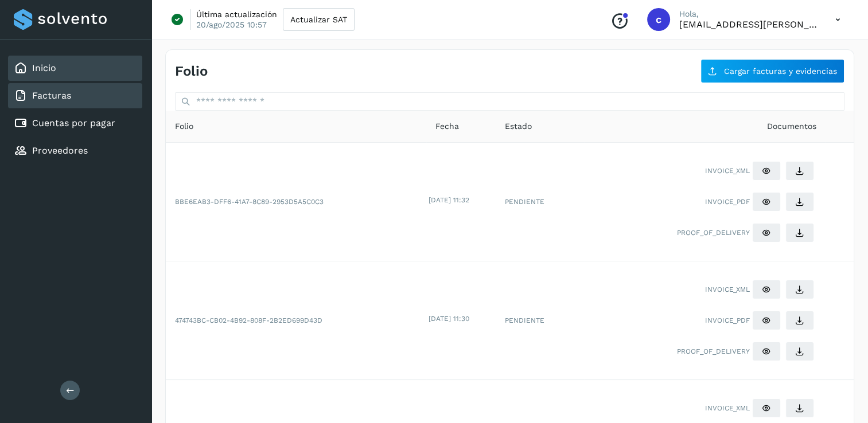 This screenshot has width=868, height=423. What do you see at coordinates (772, 71) in the screenshot?
I see `button: Cargar facturas y evidencias` at bounding box center [772, 71].